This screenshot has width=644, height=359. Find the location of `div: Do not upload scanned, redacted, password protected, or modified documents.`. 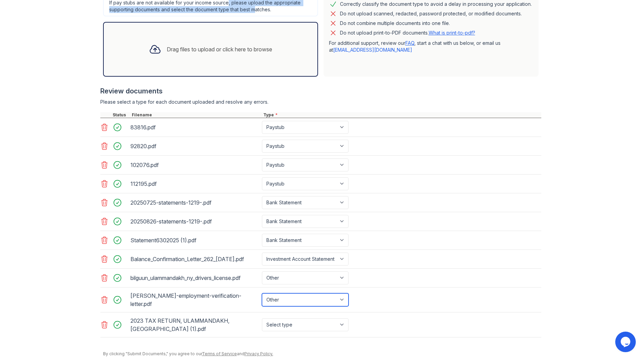

div: Do not upload scanned, redacted, password protected, or modified documents. is located at coordinates (431, 14).